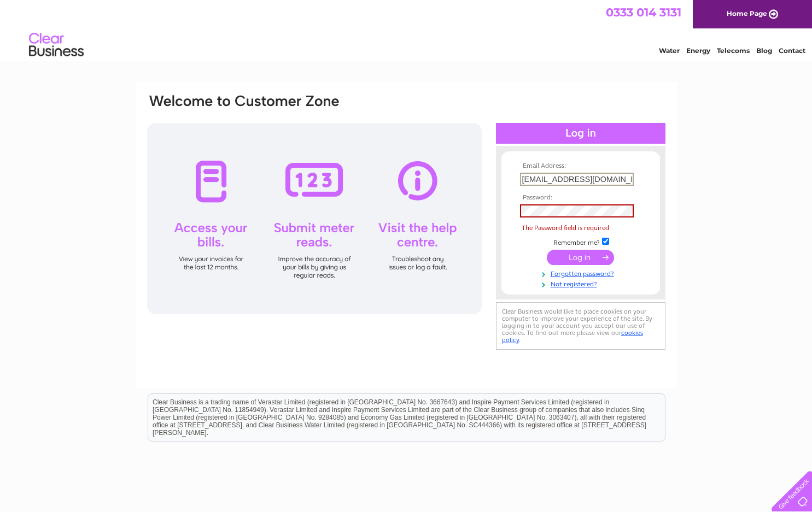  Describe the element at coordinates (566, 228) in the screenshot. I see `span: The Password field is required` at that location.